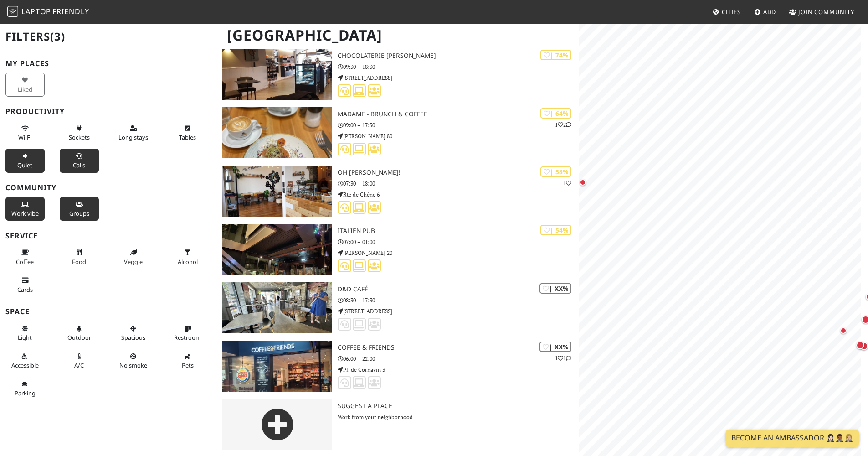  What do you see at coordinates (109, 111) in the screenshot?
I see `h3: Productivity` at bounding box center [109, 111].